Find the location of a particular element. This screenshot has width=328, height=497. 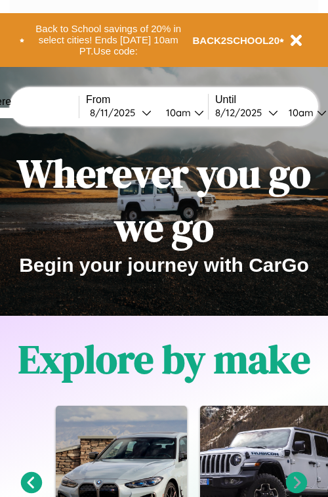

div: 8 / 12 / 2025 is located at coordinates (242, 112).